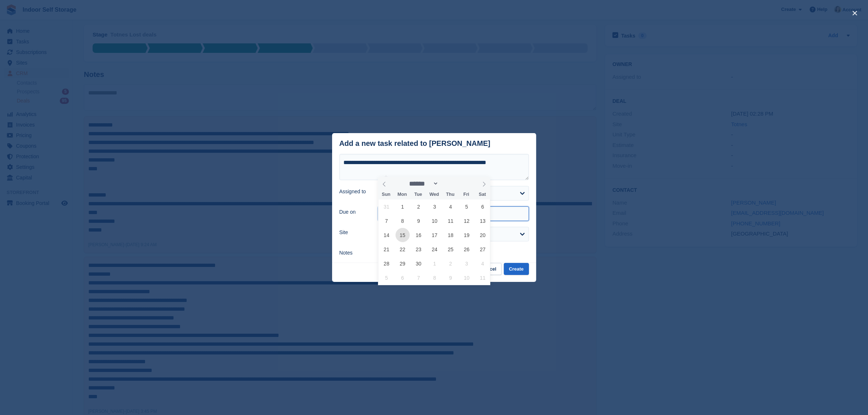 This screenshot has height=415, width=868. What do you see at coordinates (386, 278) in the screenshot?
I see `span: October 5, 2025` at bounding box center [386, 278].